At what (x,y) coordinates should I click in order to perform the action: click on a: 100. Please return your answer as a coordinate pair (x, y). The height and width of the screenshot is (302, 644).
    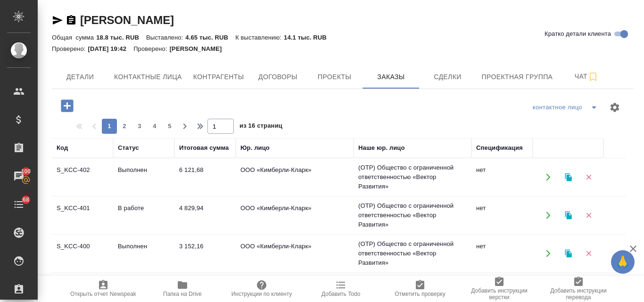
    Looking at the image, I should click on (19, 176).